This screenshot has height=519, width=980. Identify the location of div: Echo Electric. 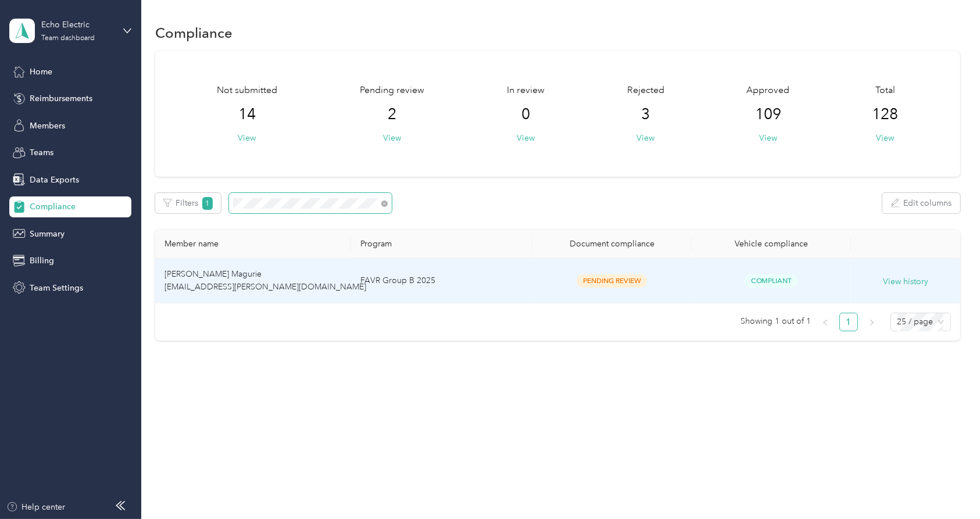
(77, 25).